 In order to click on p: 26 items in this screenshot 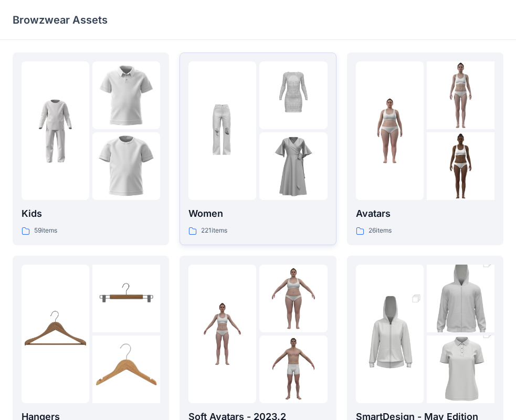, I will do `click(381, 230)`.